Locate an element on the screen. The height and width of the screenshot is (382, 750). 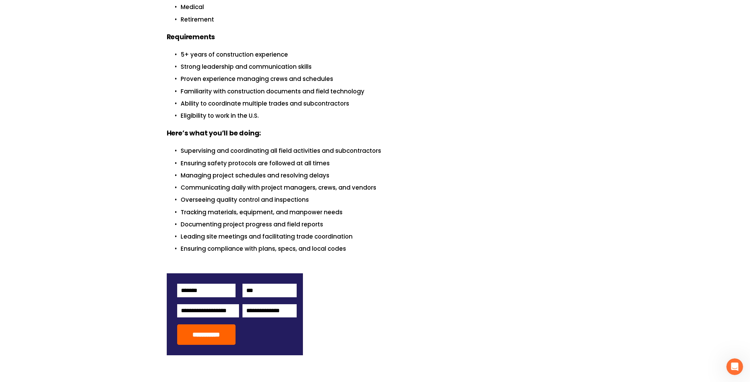
p: Ensuring compliance with plans, specs, and local codes is located at coordinates (382, 249).